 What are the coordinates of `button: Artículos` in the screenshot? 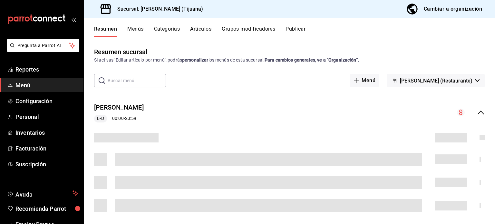 It's located at (201, 31).